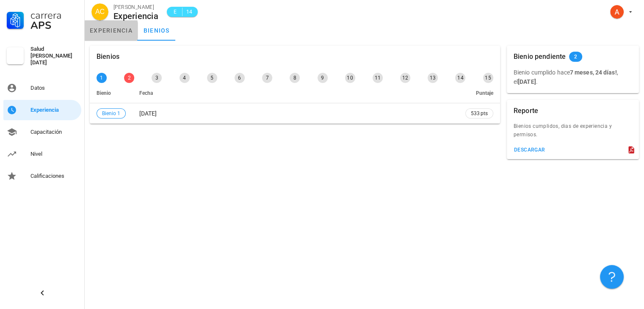 The height and width of the screenshot is (309, 644). Describe the element at coordinates (350, 78) in the screenshot. I see `div: 10` at that location.